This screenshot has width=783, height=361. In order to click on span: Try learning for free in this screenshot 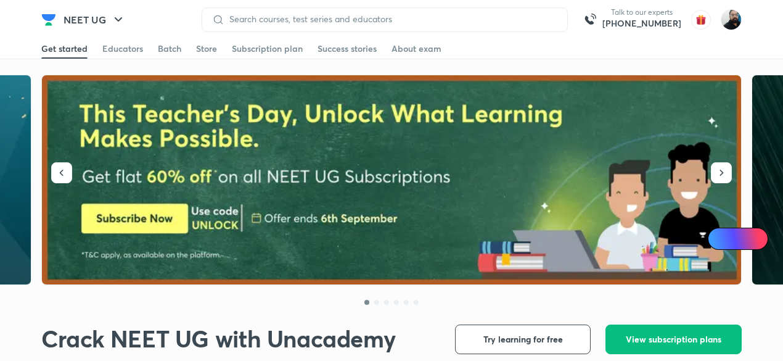, I will do `click(523, 339)`.